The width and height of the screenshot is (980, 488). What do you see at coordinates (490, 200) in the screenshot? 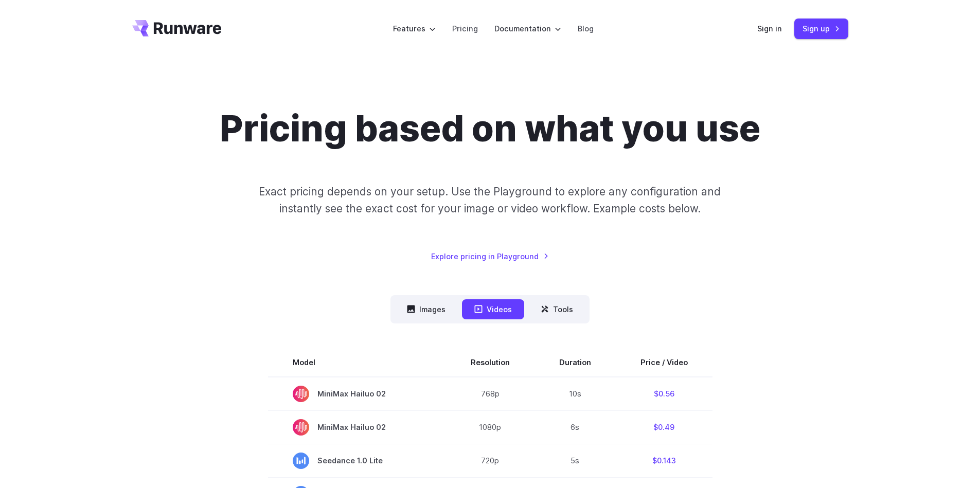
I see `p: Exact pricing depends on your setup. Use the Playground to explore any configuration and instantl...` at bounding box center [490, 200].